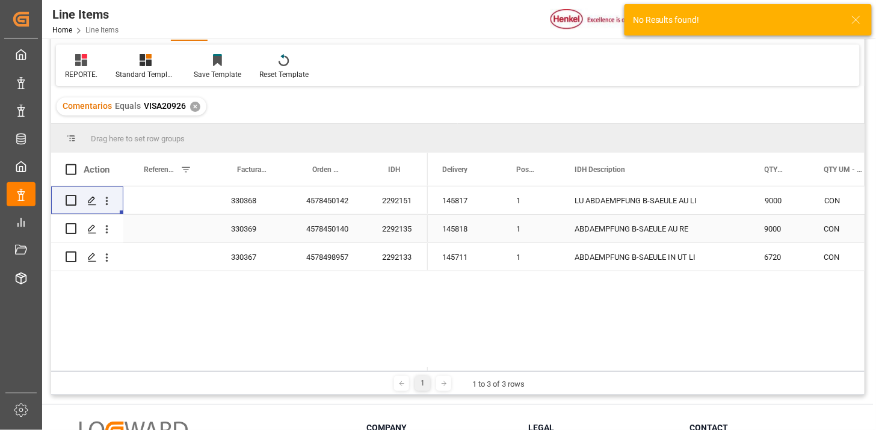 This screenshot has width=876, height=430. Describe the element at coordinates (217, 75) in the screenshot. I see `div: Save Template` at that location.